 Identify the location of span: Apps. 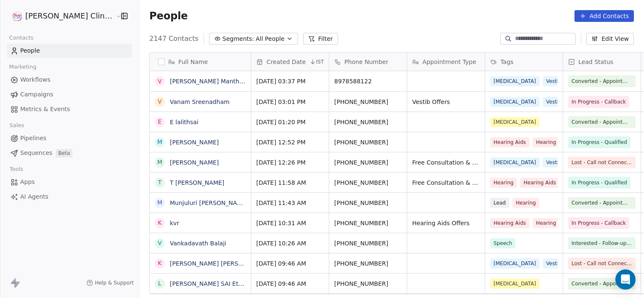
(27, 182).